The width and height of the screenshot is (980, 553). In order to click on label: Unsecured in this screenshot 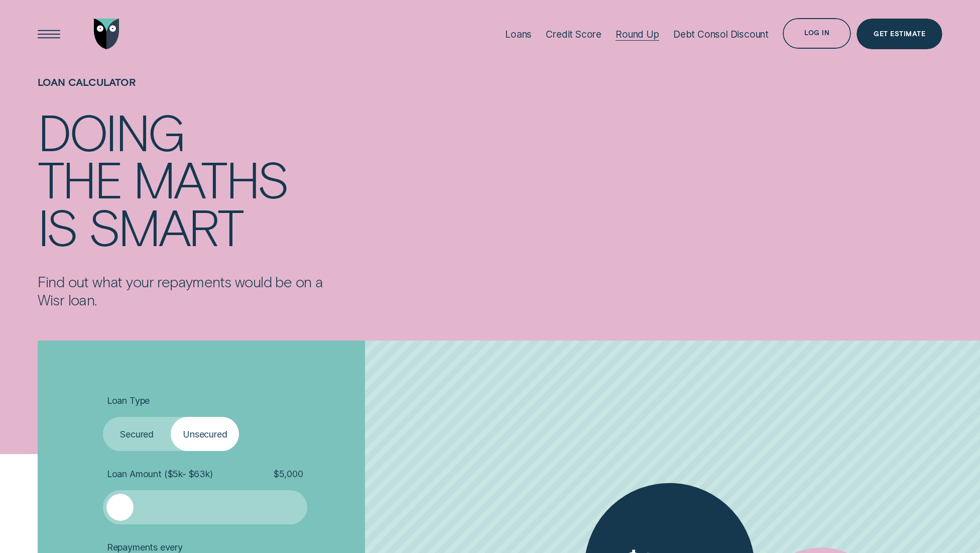, I will do `click(205, 435)`.